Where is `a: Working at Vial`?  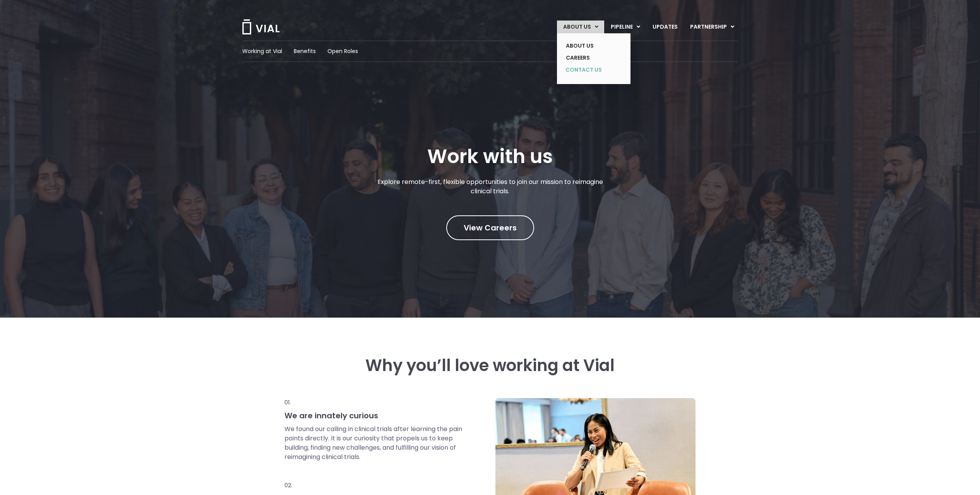
a: Working at Vial is located at coordinates (262, 51).